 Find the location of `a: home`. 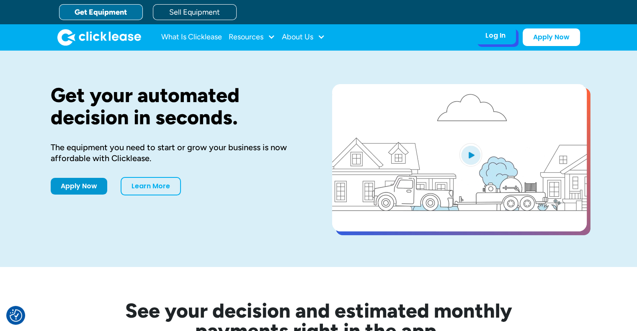

a: home is located at coordinates (99, 37).